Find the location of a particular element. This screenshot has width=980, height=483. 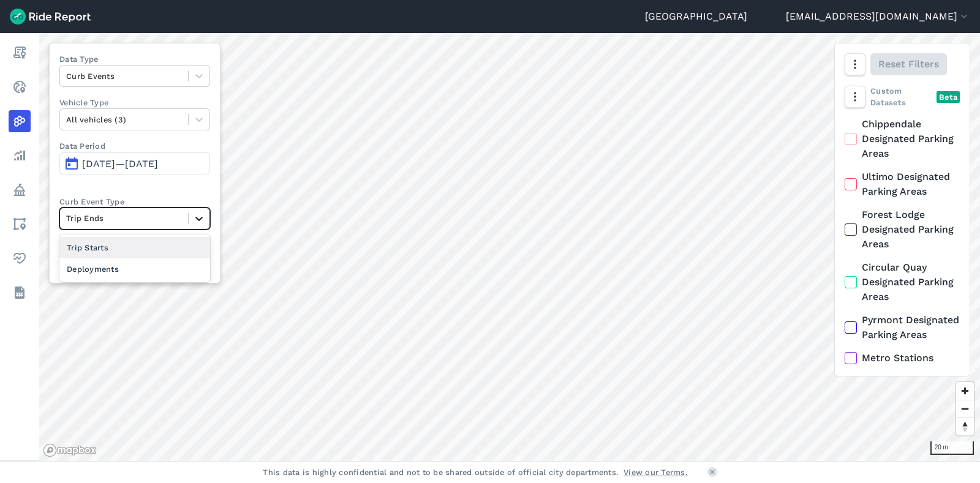

a: Analyze is located at coordinates (19, 155).